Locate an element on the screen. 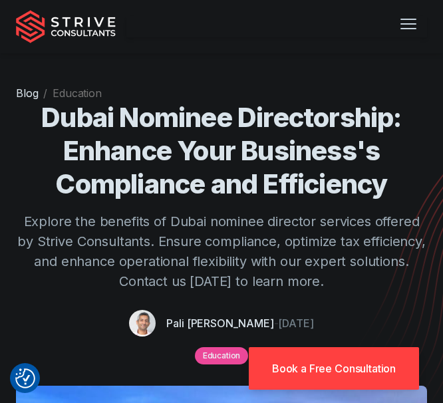  p: Explore the benefits of Dubai nominee director services offered by Strive Consultants. Ensure com... is located at coordinates (221, 251).